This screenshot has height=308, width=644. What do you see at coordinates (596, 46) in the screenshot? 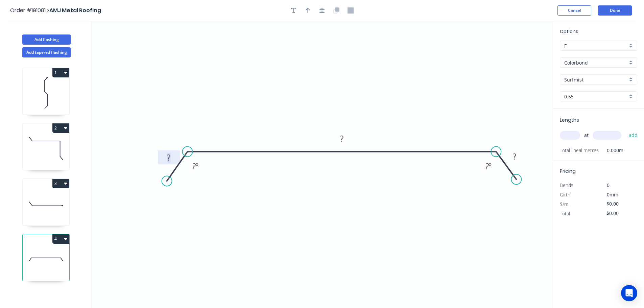
I see `input: Price level` at bounding box center [596, 46].